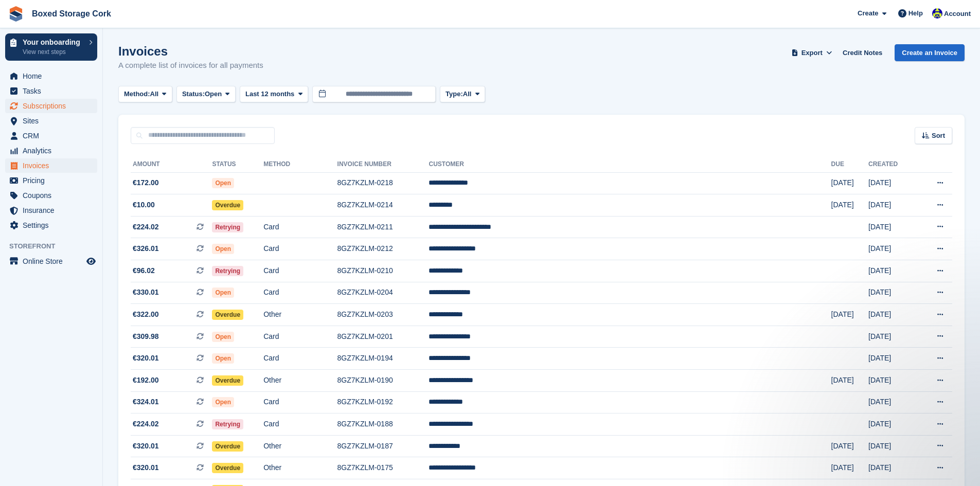 This screenshot has height=486, width=980. I want to click on span: Invoices, so click(53, 166).